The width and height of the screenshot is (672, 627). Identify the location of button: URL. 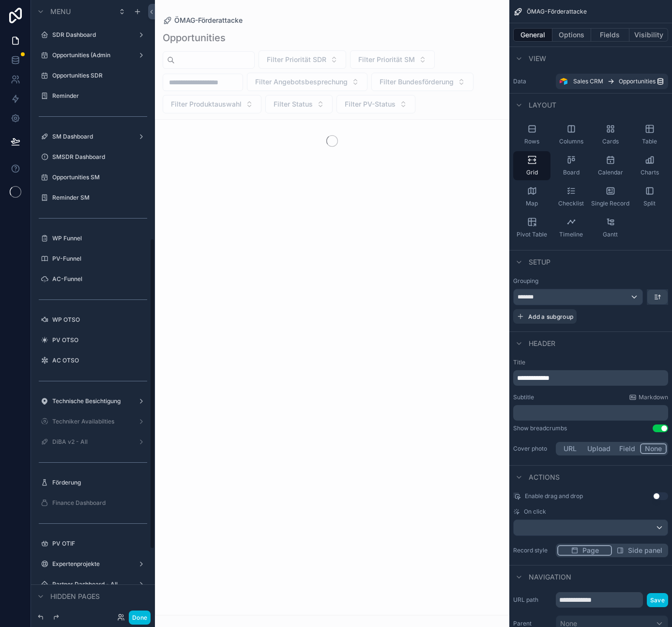
(570, 449).